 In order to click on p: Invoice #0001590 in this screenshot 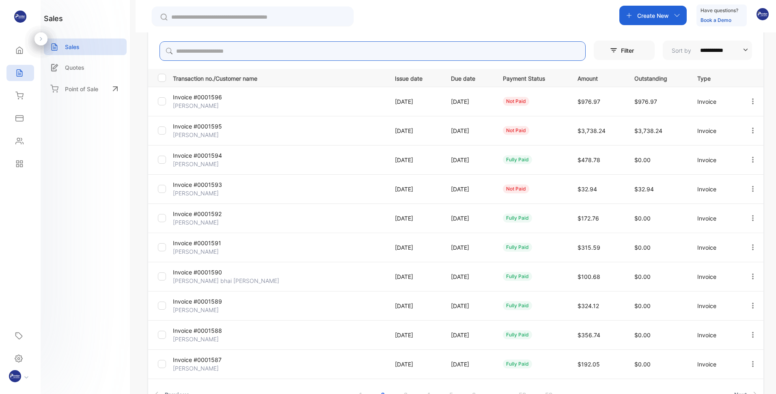, I will do `click(208, 272)`.